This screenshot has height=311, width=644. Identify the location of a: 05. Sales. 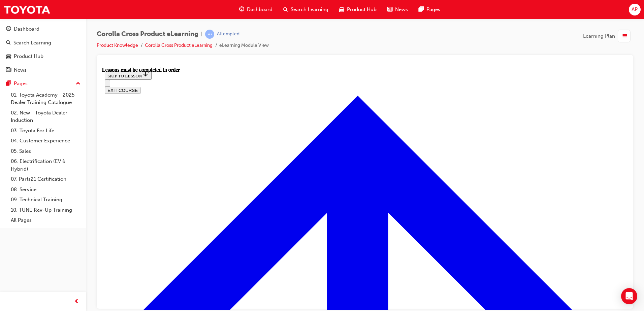
(46, 151).